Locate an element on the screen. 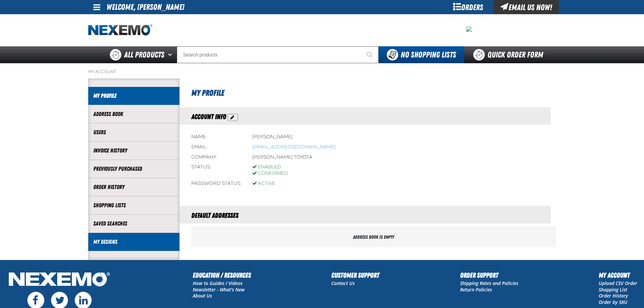  span: Account Info is located at coordinates (208, 116).